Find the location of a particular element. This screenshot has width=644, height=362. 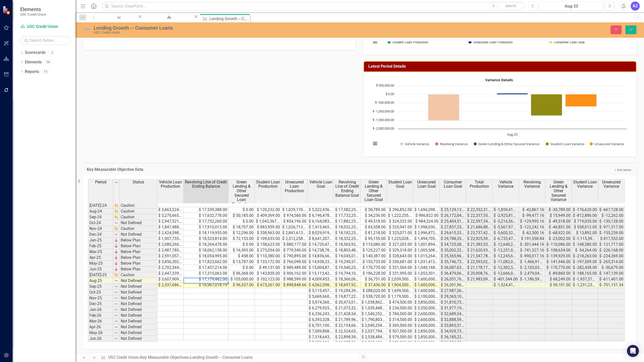

td: May-25 is located at coordinates (100, 263).